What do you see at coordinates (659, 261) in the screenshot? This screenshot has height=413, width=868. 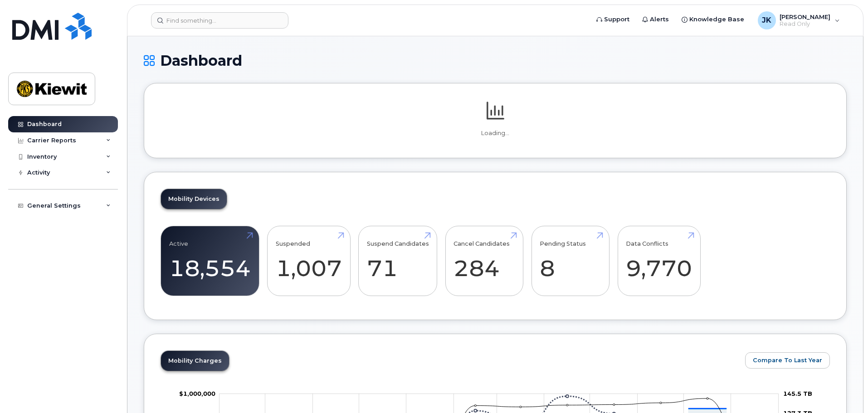 I see `a: Data Conflicts 9,770` at bounding box center [659, 261].